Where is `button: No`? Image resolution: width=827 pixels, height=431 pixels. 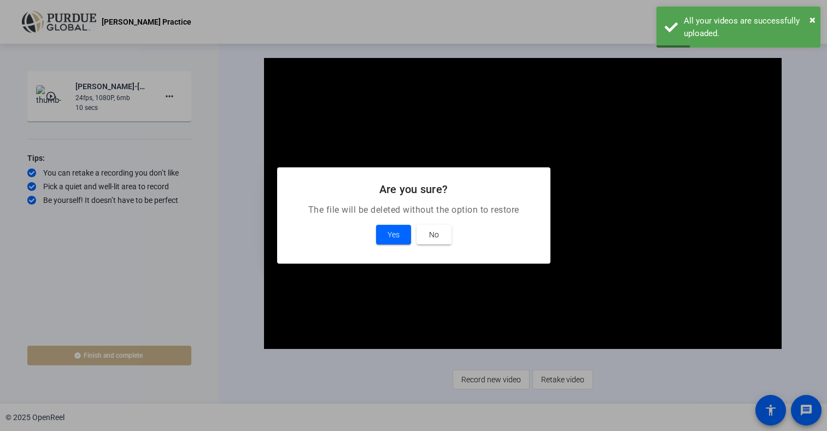
button: No is located at coordinates (434, 234).